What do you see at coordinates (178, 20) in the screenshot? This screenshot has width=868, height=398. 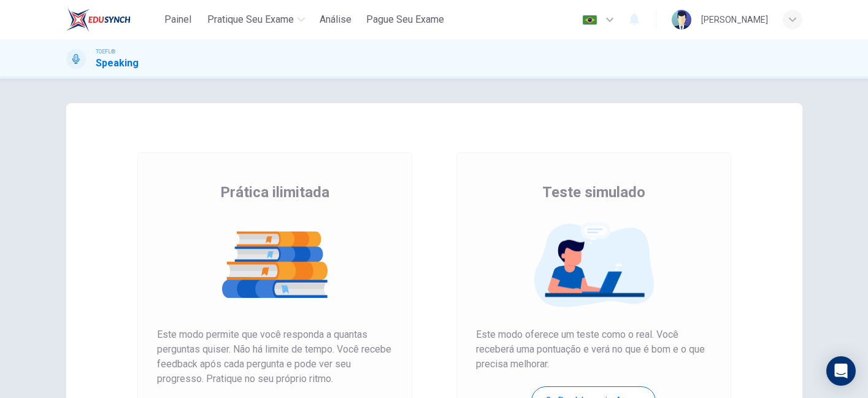 I see `a: Painel` at bounding box center [178, 20].